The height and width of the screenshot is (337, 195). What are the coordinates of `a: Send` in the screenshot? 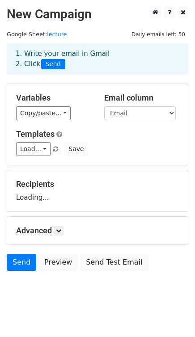 It's located at (21, 263).